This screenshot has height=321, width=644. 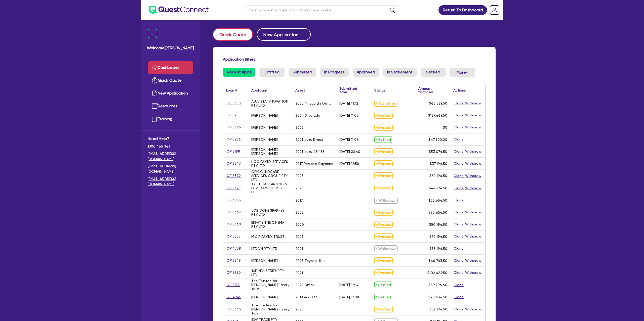 I want to click on span: $102,469.50, so click(x=437, y=273).